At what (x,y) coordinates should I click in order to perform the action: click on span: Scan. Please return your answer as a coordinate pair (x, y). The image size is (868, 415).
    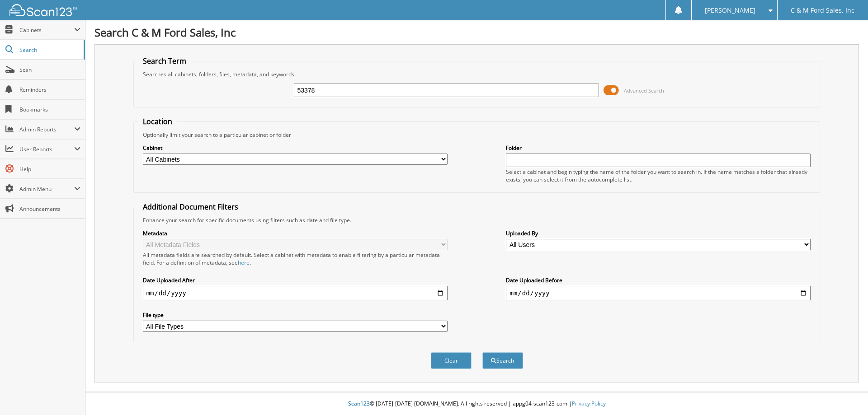
    Looking at the image, I should click on (50, 70).